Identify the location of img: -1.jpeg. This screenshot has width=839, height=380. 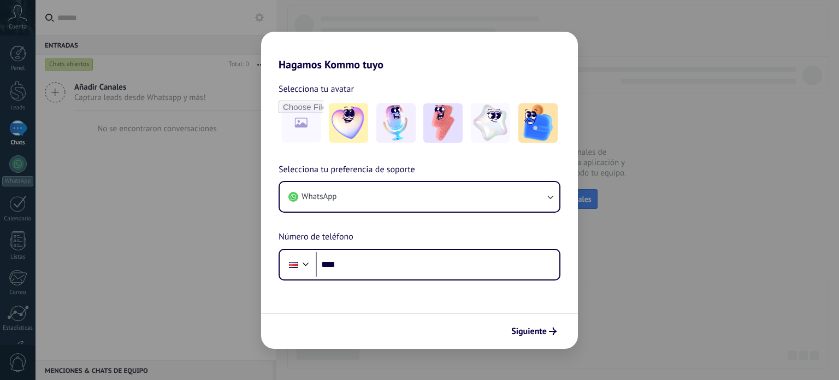
(349, 123).